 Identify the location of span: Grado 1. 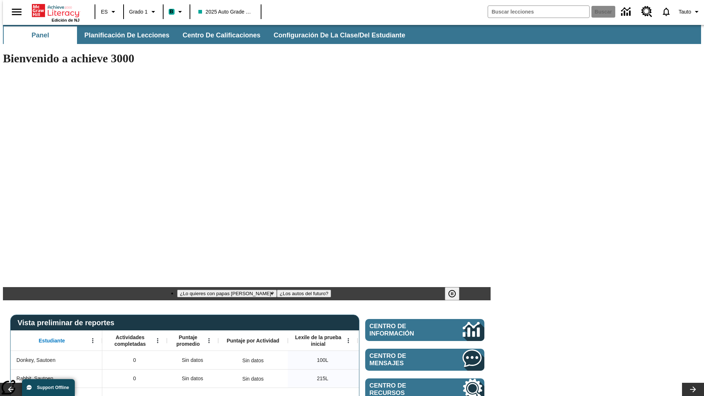
(138, 12).